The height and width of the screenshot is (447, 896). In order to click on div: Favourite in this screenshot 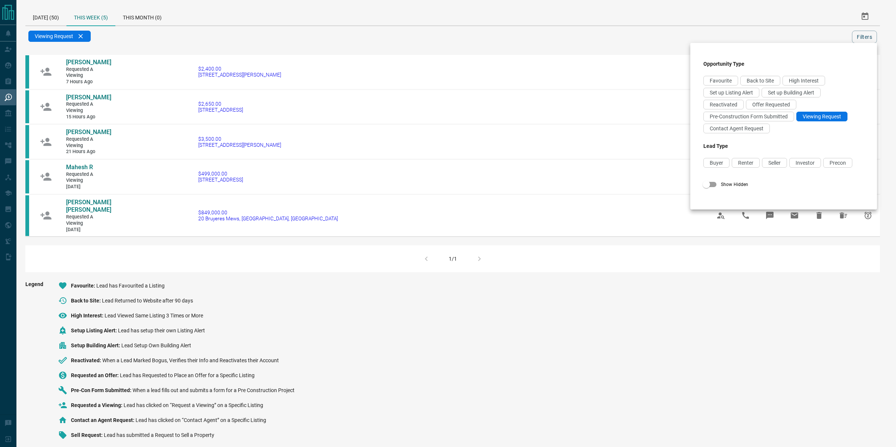, I will do `click(721, 81)`.